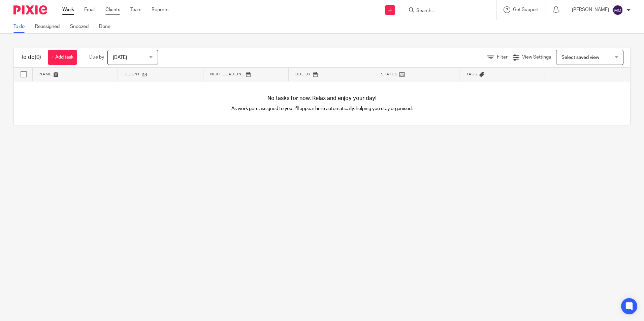 The height and width of the screenshot is (321, 644). What do you see at coordinates (580, 58) in the screenshot?
I see `span: Select saved view` at bounding box center [580, 58].